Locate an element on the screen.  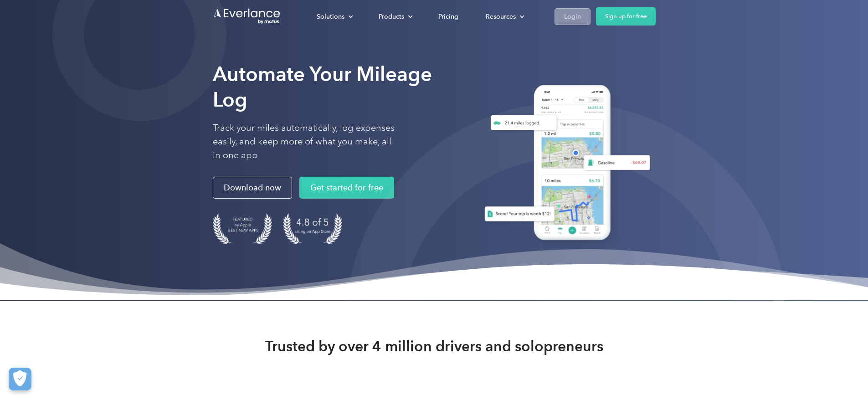
img: Everlance, mileage tracker app, expense tracking app is located at coordinates (565, 164).